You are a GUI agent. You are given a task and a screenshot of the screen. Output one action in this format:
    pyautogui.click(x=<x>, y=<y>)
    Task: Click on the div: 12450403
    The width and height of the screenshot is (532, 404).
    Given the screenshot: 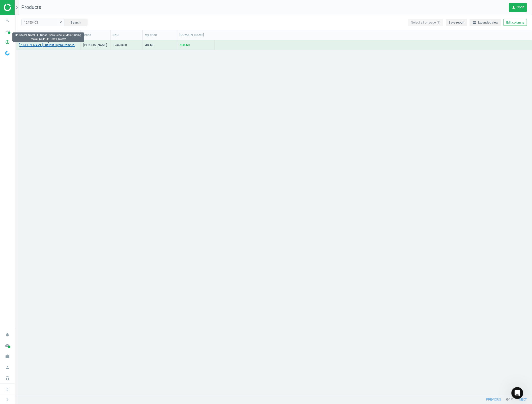 What is the action you would take?
    pyautogui.click(x=126, y=45)
    